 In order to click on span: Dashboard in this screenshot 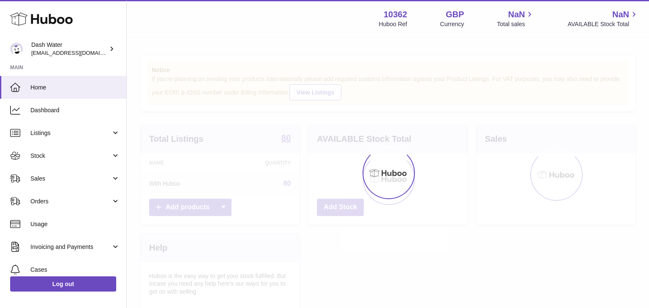, I will do `click(75, 110)`.